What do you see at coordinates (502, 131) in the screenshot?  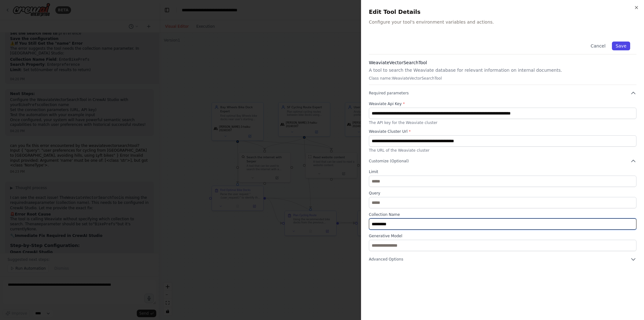 I see `label: Weaviate Cluster Url` at bounding box center [502, 131].